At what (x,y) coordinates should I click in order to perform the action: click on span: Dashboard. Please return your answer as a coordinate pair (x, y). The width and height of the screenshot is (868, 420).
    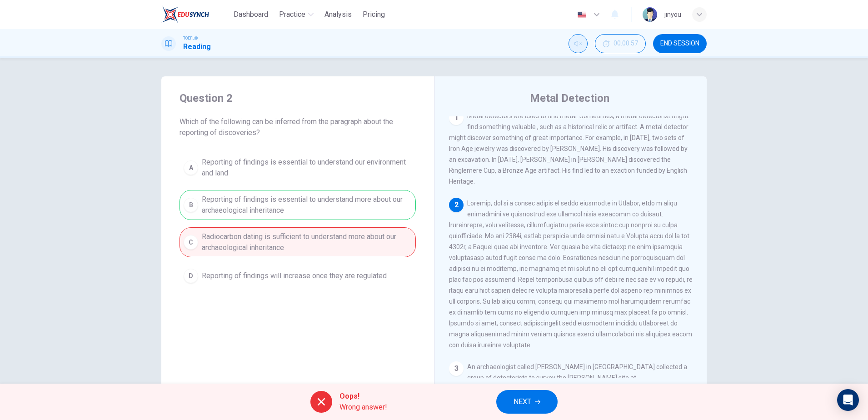
    Looking at the image, I should click on (251, 15).